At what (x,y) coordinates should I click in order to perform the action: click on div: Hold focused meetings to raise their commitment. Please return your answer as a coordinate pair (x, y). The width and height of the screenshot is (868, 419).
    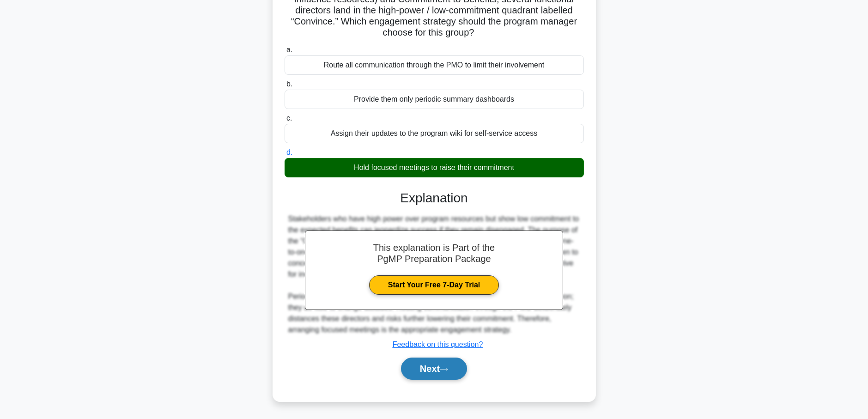
    Looking at the image, I should click on (434, 168).